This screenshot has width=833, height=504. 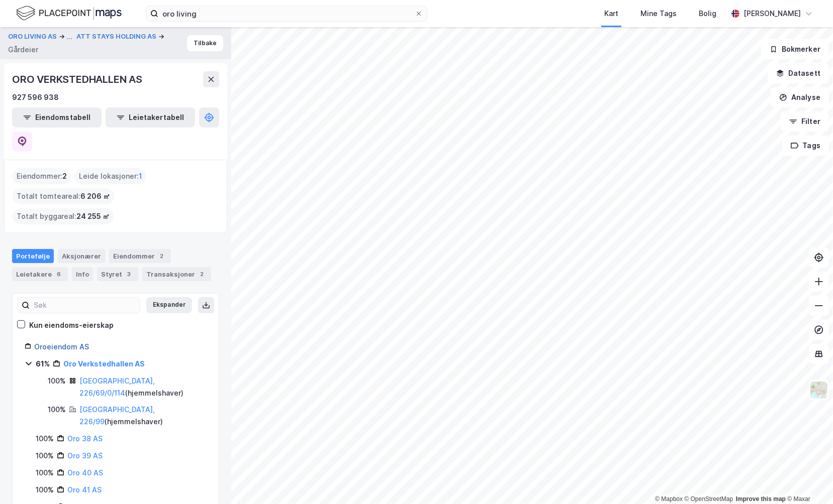 I want to click on div: Transaksjoner, so click(x=177, y=274).